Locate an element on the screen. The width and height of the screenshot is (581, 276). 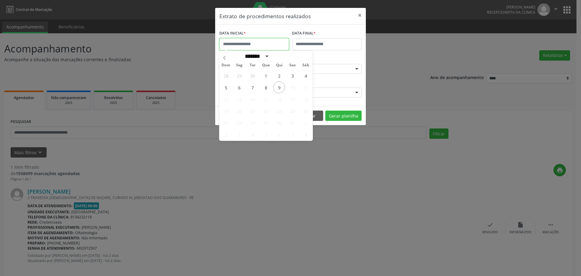
span: Novembro 3, 2025 is located at coordinates (239, 134).